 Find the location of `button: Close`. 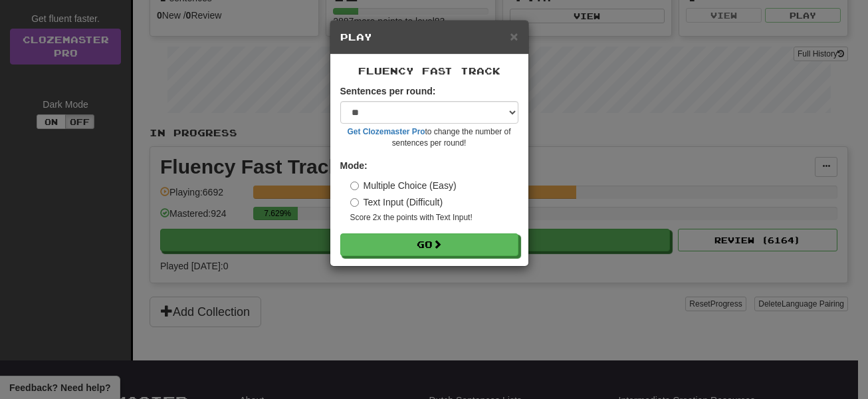

button: Close is located at coordinates (514, 36).